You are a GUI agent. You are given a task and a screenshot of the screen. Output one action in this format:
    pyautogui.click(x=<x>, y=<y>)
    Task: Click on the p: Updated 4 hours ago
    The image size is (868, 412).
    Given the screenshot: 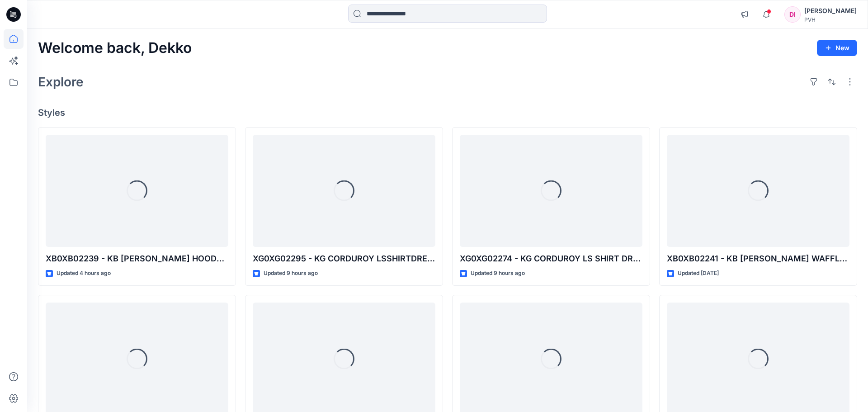 What is the action you would take?
    pyautogui.click(x=83, y=273)
    